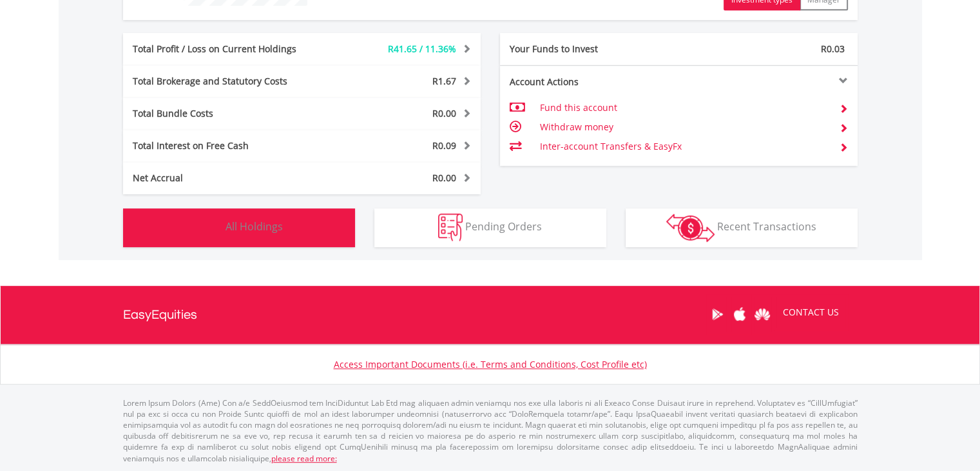 This screenshot has height=471, width=980. What do you see at coordinates (833, 48) in the screenshot?
I see `span: R0.03` at bounding box center [833, 48].